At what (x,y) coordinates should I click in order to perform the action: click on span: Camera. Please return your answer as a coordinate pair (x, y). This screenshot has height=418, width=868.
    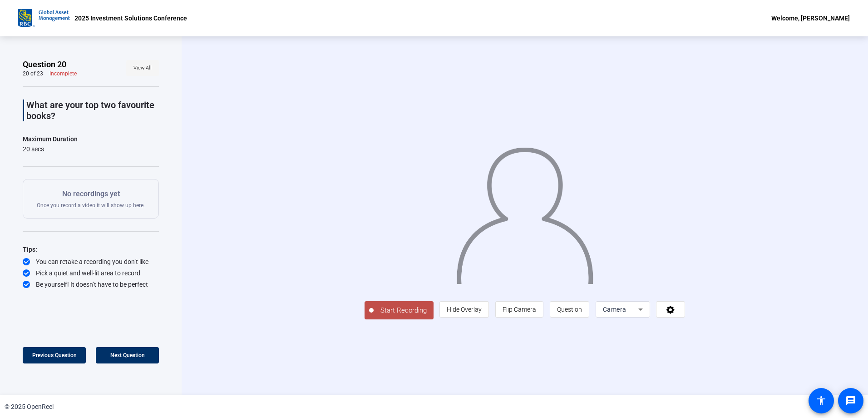
    Looking at the image, I should click on (615, 309).